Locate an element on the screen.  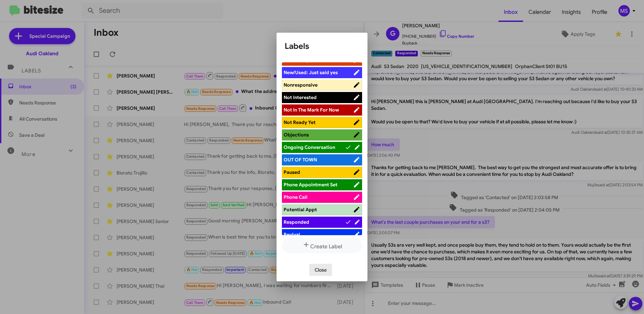
span: Phone Call is located at coordinates (295, 197).